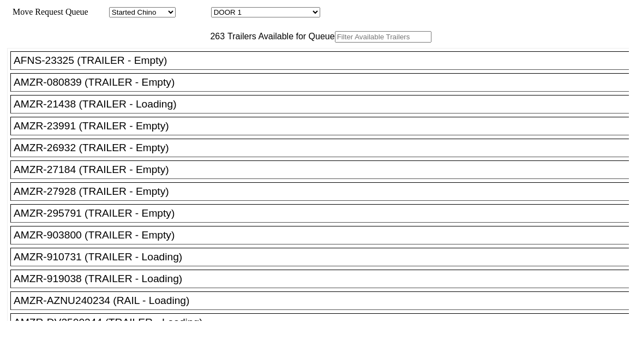  I want to click on span: Move Request Queue, so click(47, 12).